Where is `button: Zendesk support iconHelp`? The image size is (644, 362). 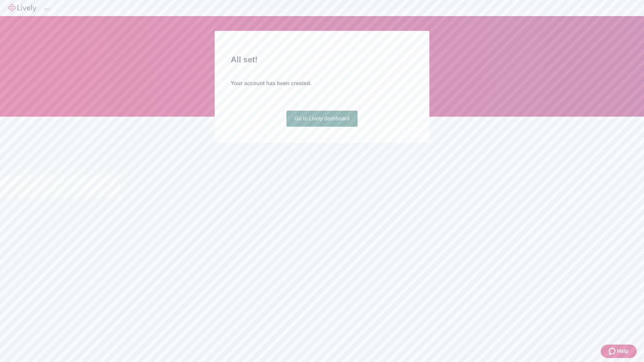 button: Zendesk support iconHelp is located at coordinates (618, 352).